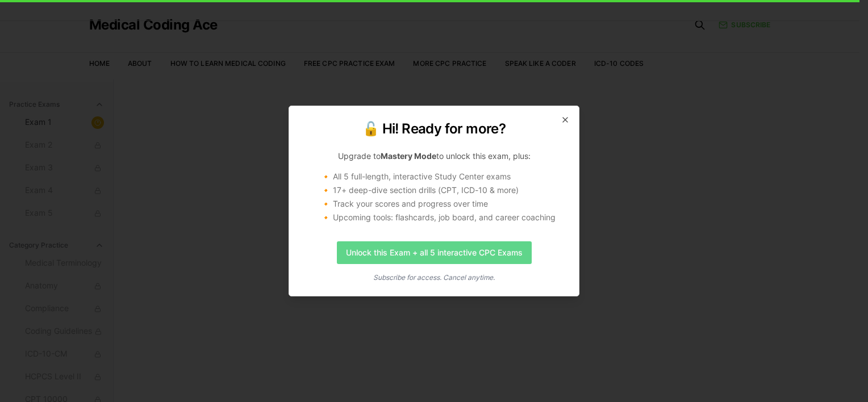 Image resolution: width=868 pixels, height=402 pixels. I want to click on i: Subscribe for access. Cancel anytime., so click(434, 277).